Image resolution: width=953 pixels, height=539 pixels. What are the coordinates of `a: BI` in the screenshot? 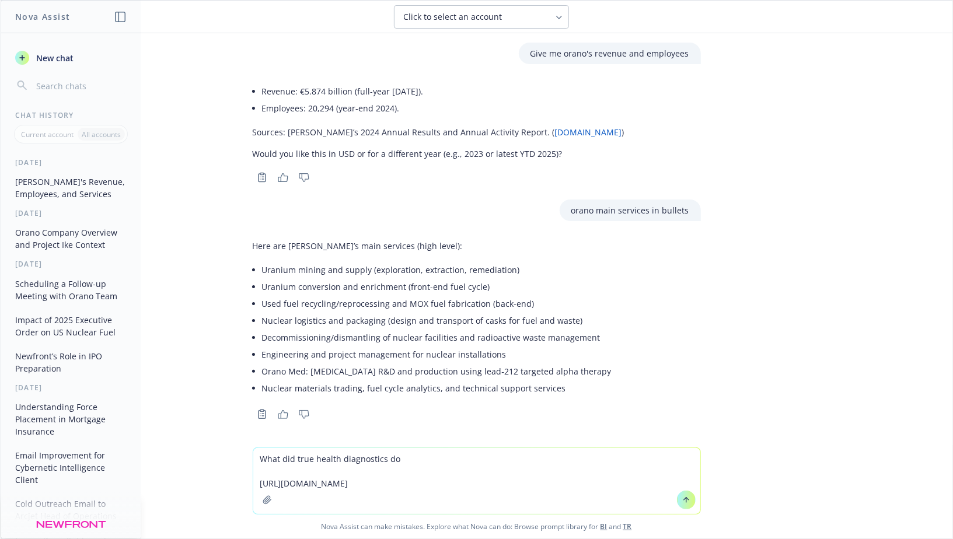 It's located at (604, 526).